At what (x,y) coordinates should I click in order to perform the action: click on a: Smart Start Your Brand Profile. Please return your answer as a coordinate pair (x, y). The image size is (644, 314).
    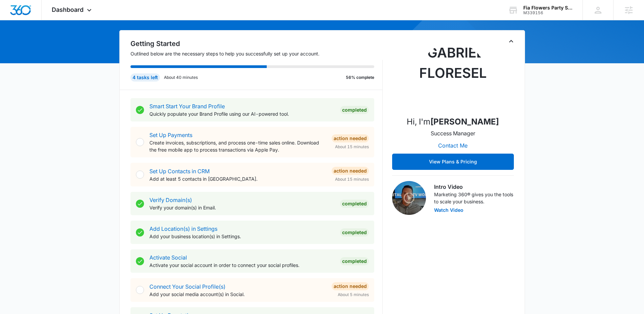
    Looking at the image, I should click on (187, 106).